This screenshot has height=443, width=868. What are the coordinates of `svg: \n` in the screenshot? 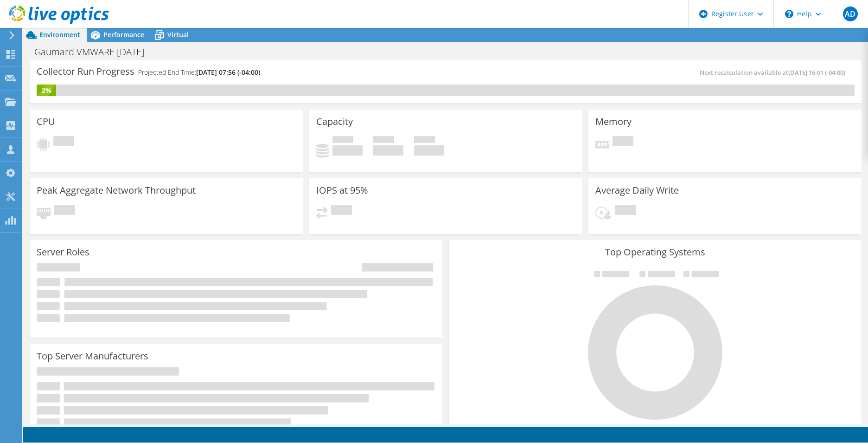 It's located at (790, 14).